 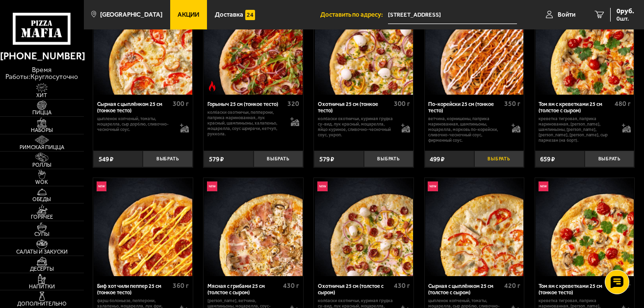 I want to click on p: ветчина, корнишоны, паприка маринованная, шампиньоны, моцарелла, морковь по-корейски, сливочно-че..., so click(x=467, y=130).